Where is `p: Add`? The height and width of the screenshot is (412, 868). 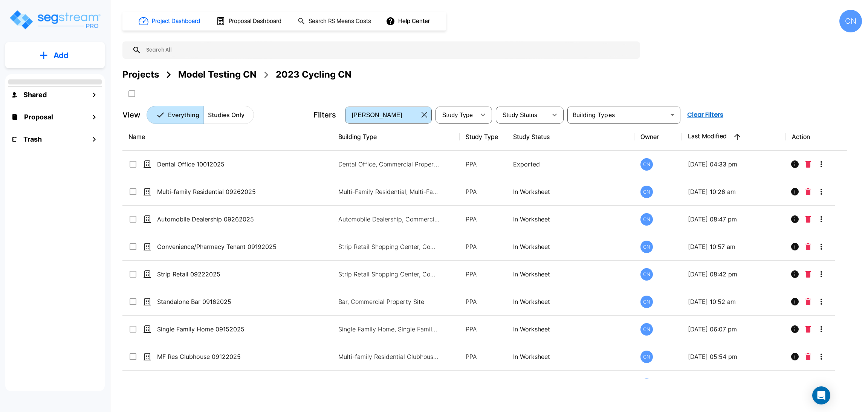
p: Add is located at coordinates (61, 55).